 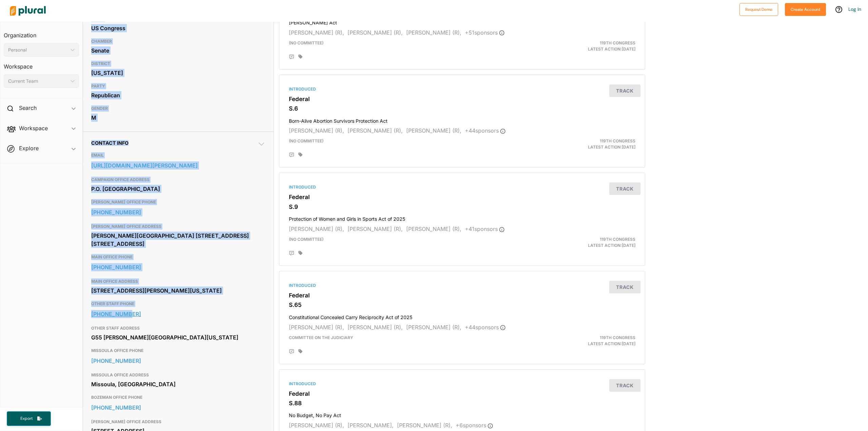 I want to click on h4: No Budget, No Pay Act, so click(x=462, y=413).